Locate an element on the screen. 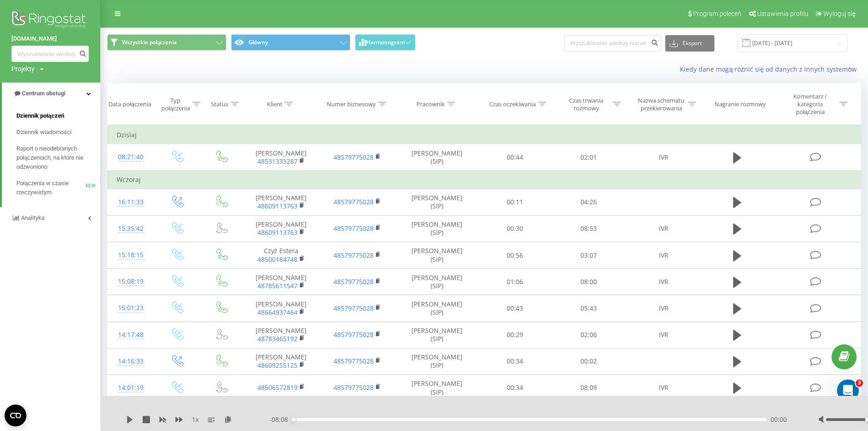  div: 14:16:33 is located at coordinates (131, 361).